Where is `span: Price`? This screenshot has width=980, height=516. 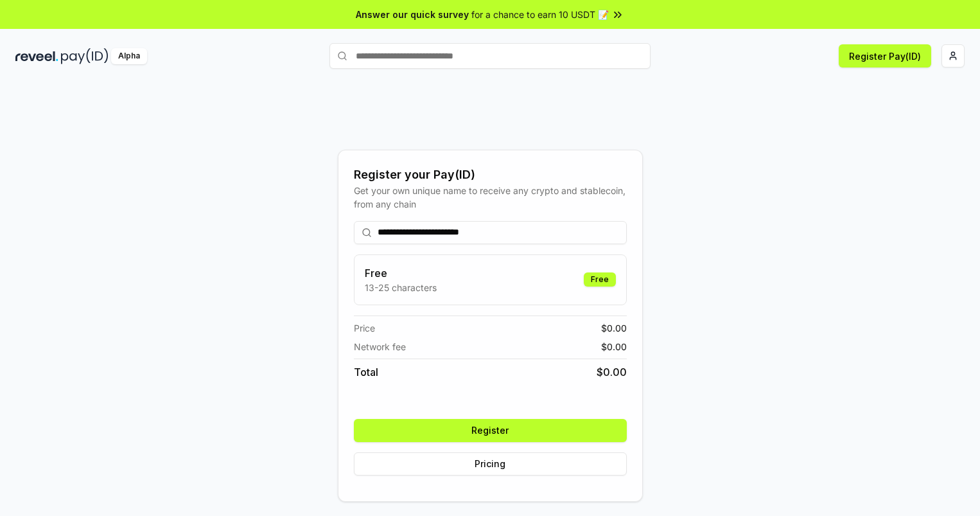 span: Price is located at coordinates (364, 328).